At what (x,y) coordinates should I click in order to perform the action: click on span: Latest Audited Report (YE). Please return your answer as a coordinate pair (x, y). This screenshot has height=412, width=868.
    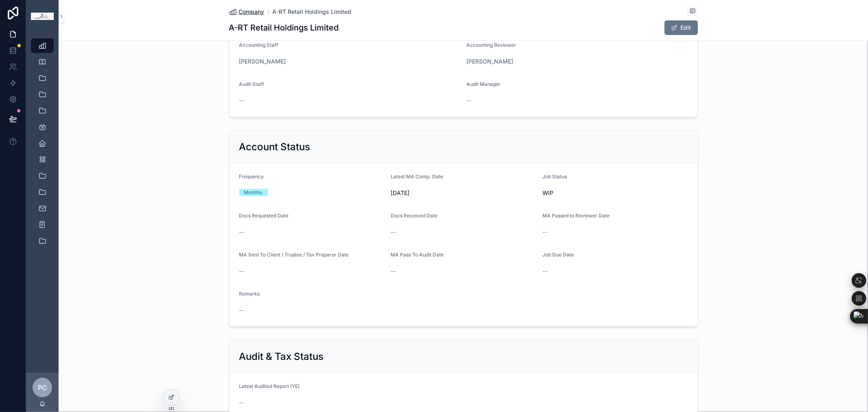
    Looking at the image, I should click on (270, 386).